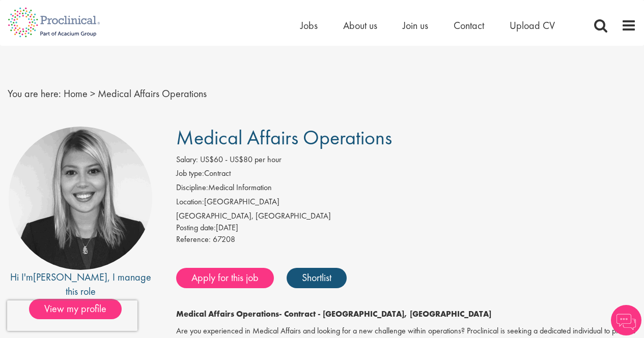  What do you see at coordinates (416, 25) in the screenshot?
I see `span: Join us` at bounding box center [416, 25].